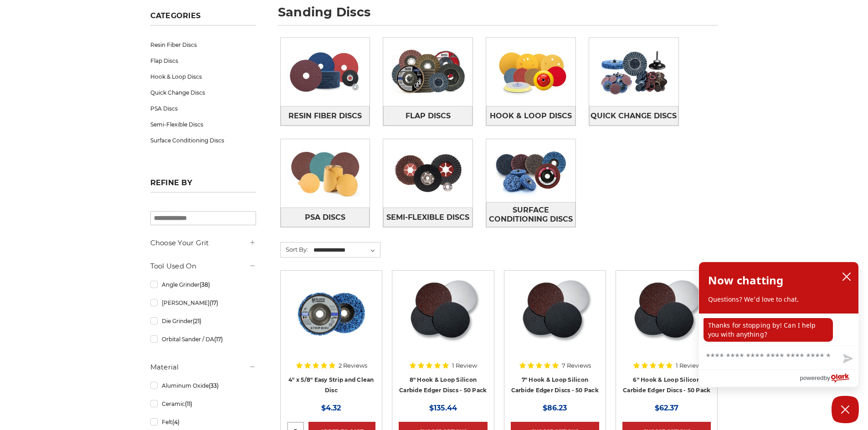  Describe the element at coordinates (666, 321) in the screenshot. I see `a: Silicon Carbide 6" Hook & Loop Edger Discs` at that location.